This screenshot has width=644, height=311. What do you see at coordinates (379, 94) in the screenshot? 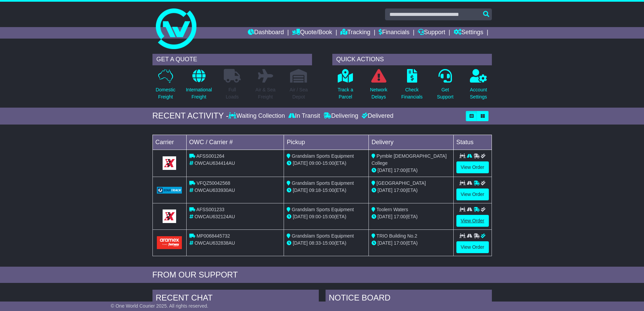
I see `p: Network Delays` at bounding box center [379, 94].